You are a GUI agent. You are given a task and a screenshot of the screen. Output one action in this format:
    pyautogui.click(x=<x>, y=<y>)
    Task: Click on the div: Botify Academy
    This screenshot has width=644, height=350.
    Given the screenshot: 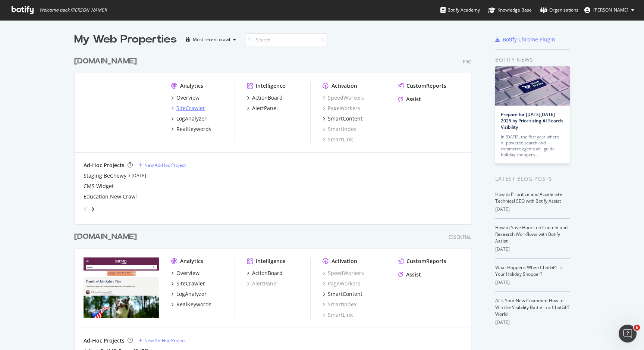 What is the action you would take?
    pyautogui.click(x=460, y=10)
    